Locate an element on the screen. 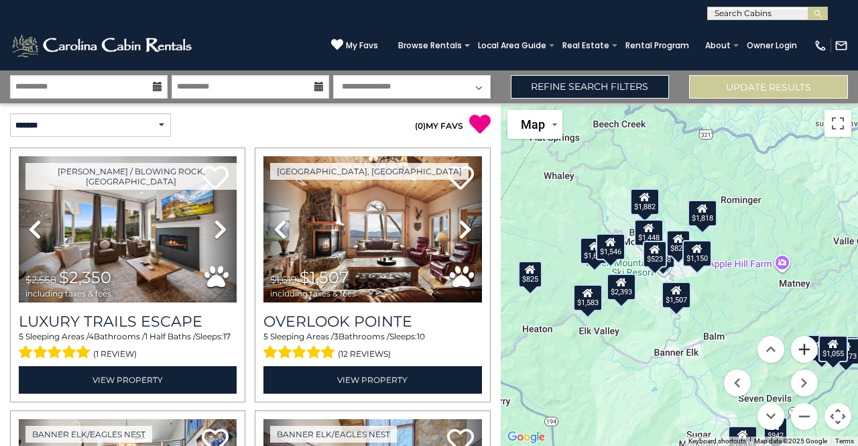  a: Overlook Pointe is located at coordinates (372, 321).